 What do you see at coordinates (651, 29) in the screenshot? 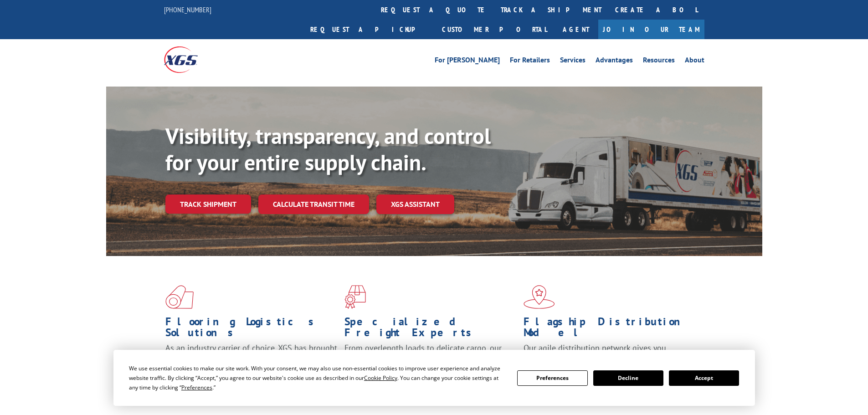
I see `a: Join Our Team` at bounding box center [651, 29].